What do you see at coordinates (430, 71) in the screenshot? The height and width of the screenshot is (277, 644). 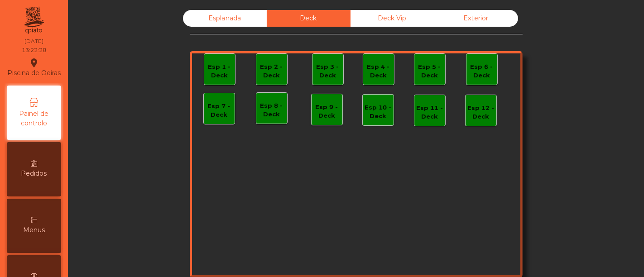 I see `div: Esp 5 - Deck` at bounding box center [430, 71].